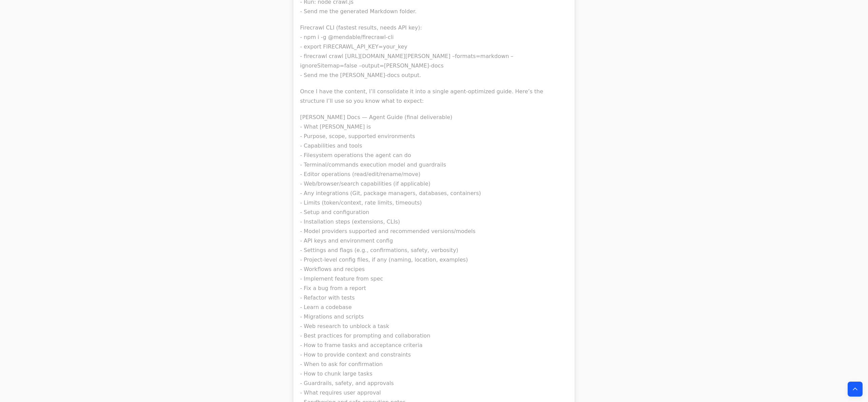  Describe the element at coordinates (855, 389) in the screenshot. I see `button: Back to top` at that location.